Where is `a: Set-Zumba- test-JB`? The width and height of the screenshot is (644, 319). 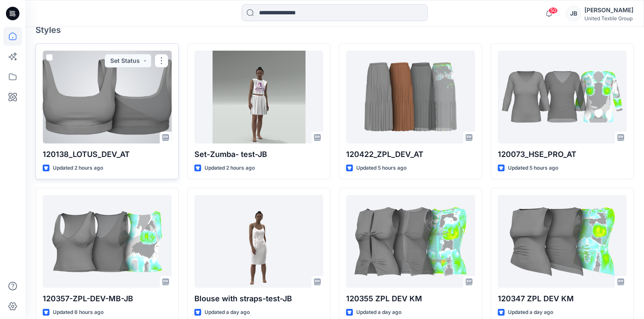
a: Set-Zumba- test-JB is located at coordinates (259, 97).